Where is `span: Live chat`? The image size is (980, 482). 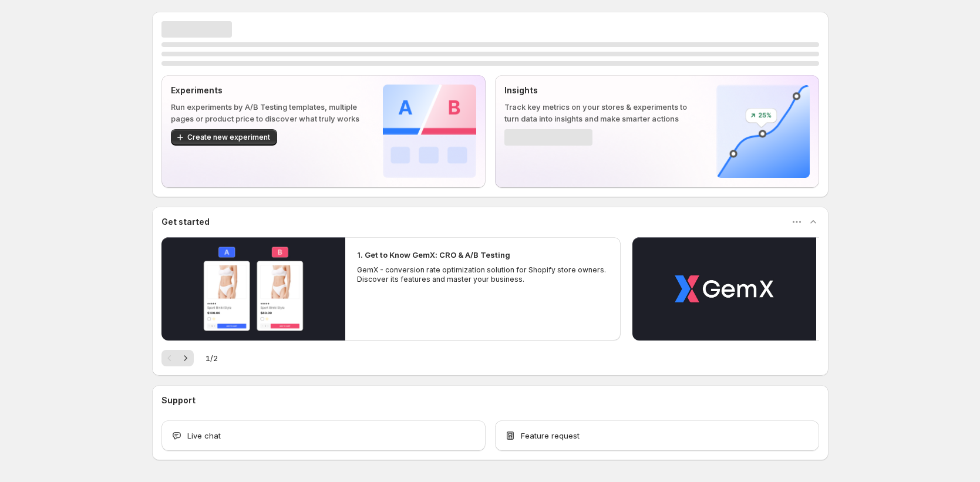 span: Live chat is located at coordinates (204, 436).